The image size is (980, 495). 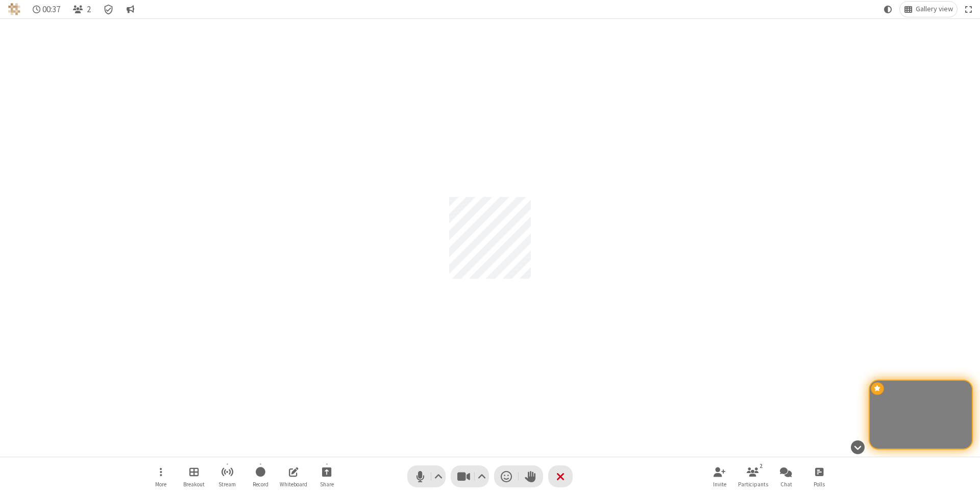 What do you see at coordinates (51, 9) in the screenshot?
I see `span: 00:37` at bounding box center [51, 9].